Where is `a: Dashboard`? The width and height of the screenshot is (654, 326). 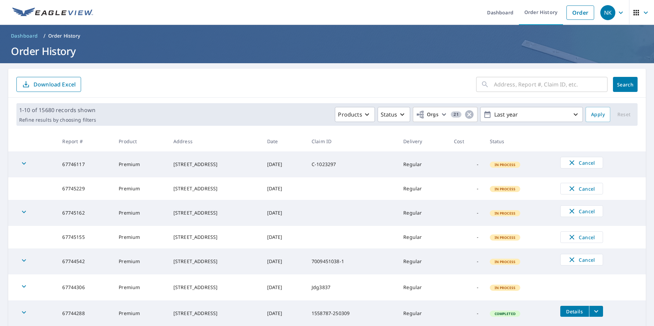 a: Dashboard is located at coordinates (24, 36).